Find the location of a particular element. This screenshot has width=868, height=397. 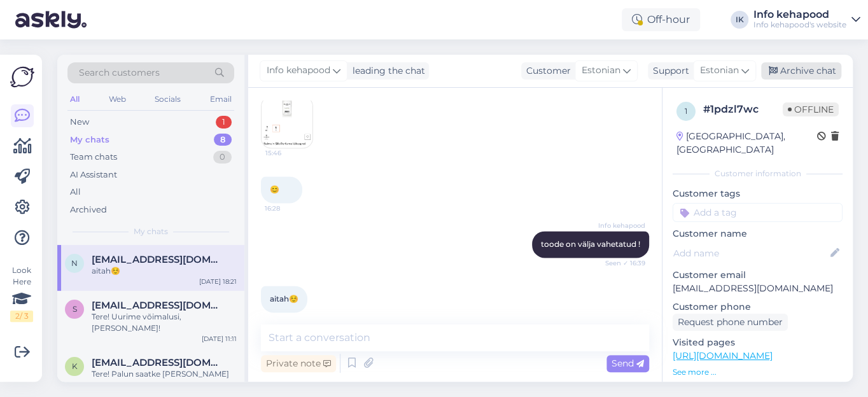

a: Info kehapoodInfo kehapood's website is located at coordinates (807, 19).